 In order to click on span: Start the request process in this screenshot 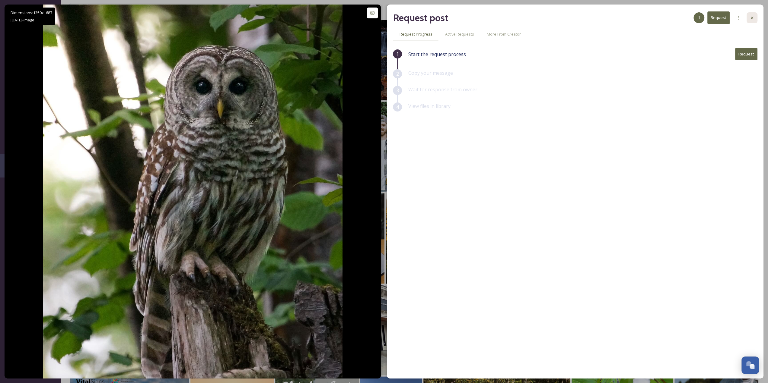, I will do `click(437, 54)`.